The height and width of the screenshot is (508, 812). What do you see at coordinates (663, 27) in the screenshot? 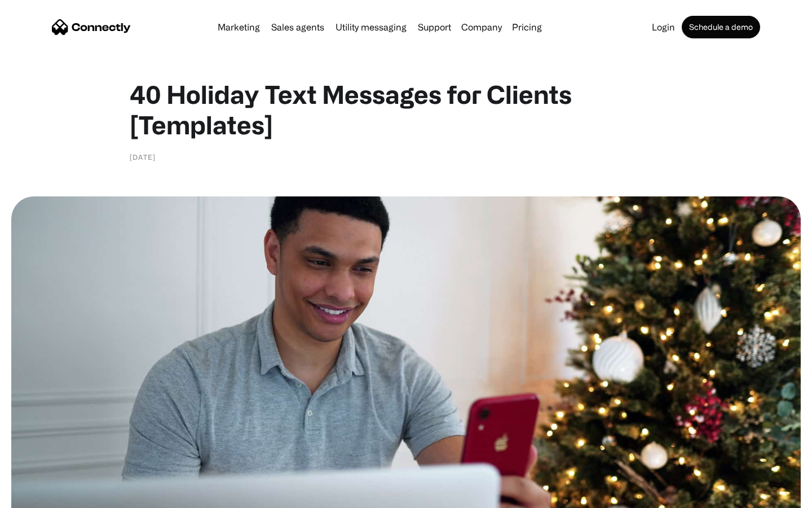
I see `a: Login` at bounding box center [663, 27].